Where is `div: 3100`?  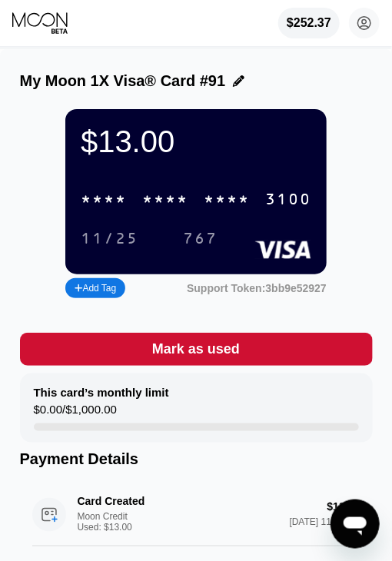
div: 3100 is located at coordinates (288, 200).